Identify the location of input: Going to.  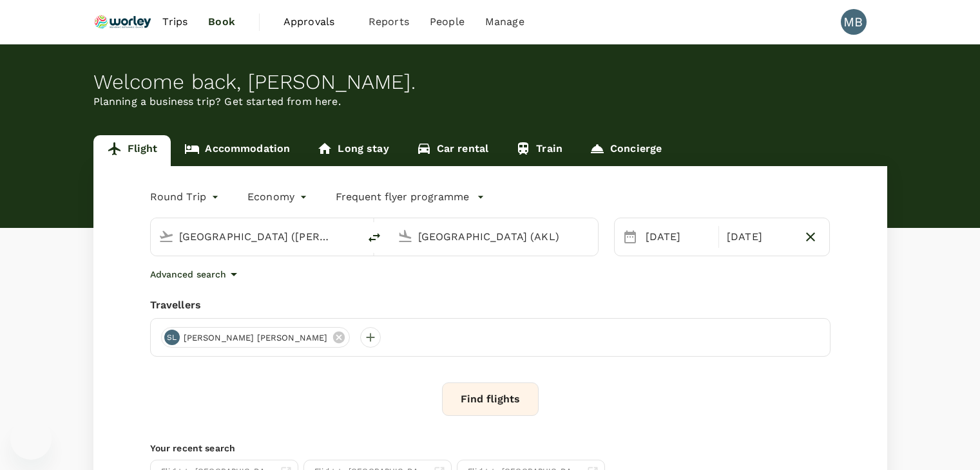
(494, 236).